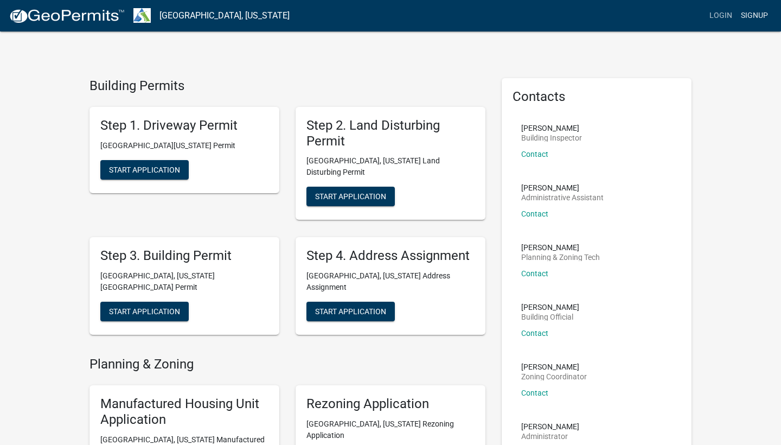  Describe the element at coordinates (184, 125) in the screenshot. I see `h5: Step 1. Driveway Permit` at that location.